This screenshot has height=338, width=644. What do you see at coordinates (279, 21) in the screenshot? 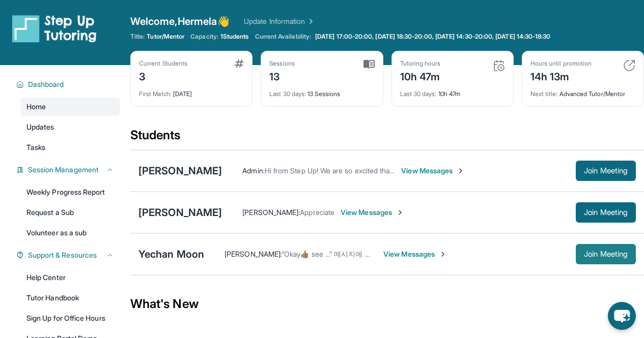
I see `a: Update Information` at bounding box center [279, 21].